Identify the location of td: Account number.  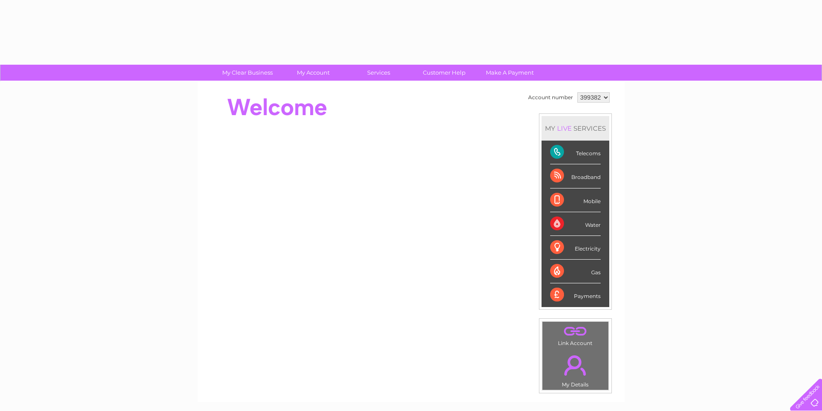
(551, 98).